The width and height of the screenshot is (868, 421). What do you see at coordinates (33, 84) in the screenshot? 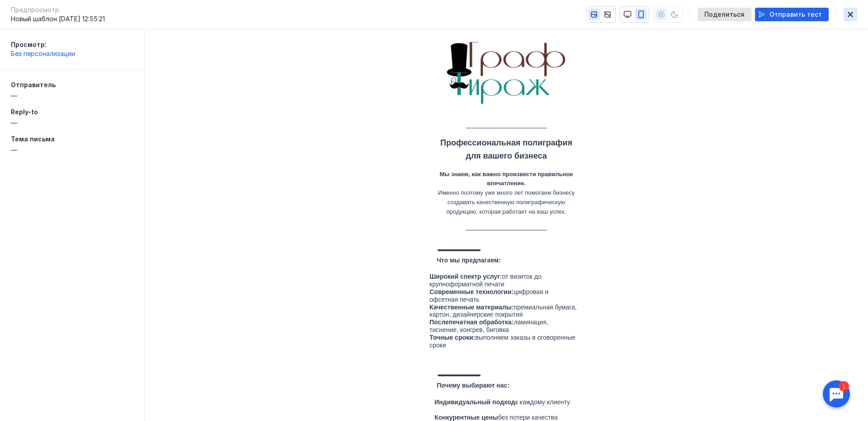
I see `span: Отправитель` at bounding box center [33, 84].